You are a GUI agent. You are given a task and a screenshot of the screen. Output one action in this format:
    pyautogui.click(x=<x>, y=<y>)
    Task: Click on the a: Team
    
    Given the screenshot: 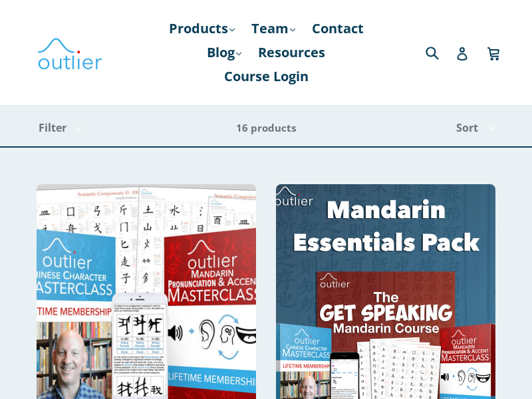 What is the action you would take?
    pyautogui.click(x=273, y=29)
    